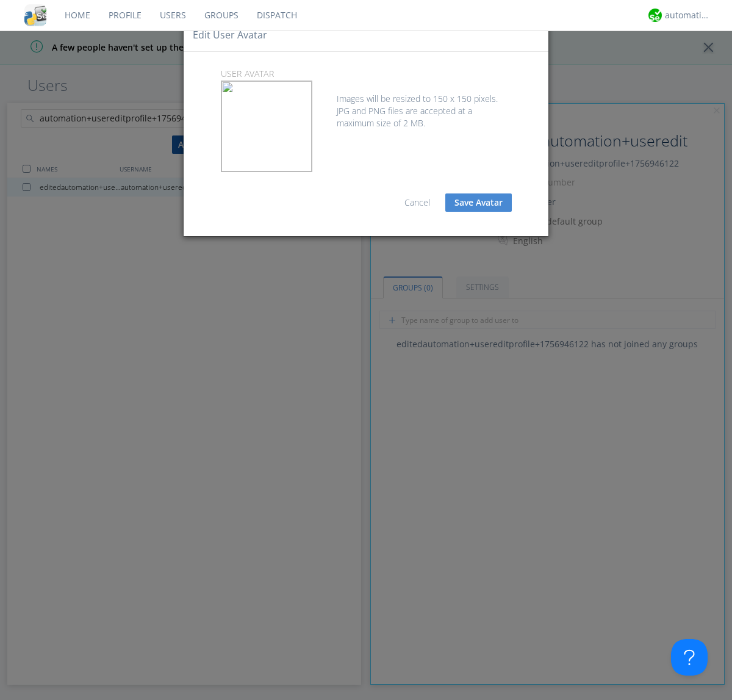 Image resolution: width=732 pixels, height=700 pixels. What do you see at coordinates (366, 74) in the screenshot?
I see `p: user Avatar` at bounding box center [366, 74].